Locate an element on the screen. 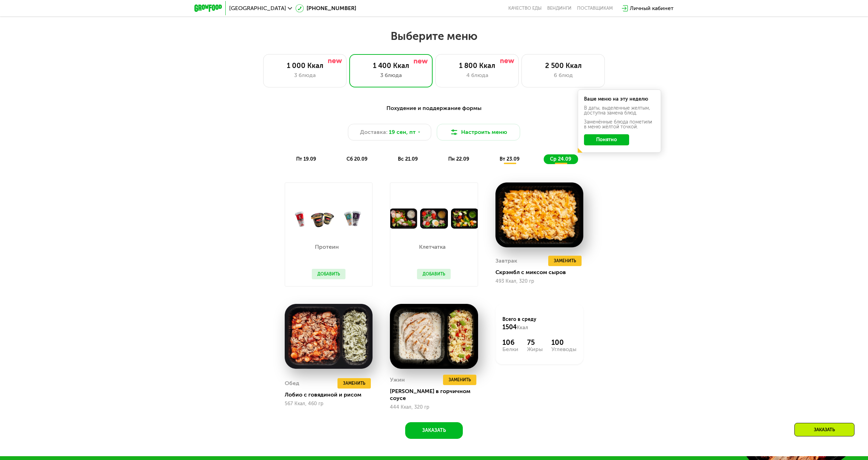 This screenshot has width=868, height=460. span: 19 сен, пт is located at coordinates (402, 133).